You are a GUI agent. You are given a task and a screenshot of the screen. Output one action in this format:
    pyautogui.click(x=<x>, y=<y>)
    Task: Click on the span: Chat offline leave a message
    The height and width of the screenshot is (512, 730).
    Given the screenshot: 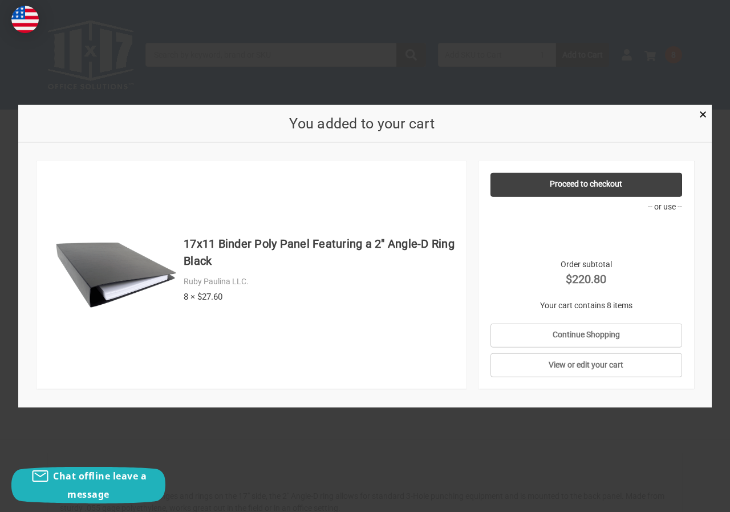 What is the action you would take?
    pyautogui.click(x=100, y=485)
    